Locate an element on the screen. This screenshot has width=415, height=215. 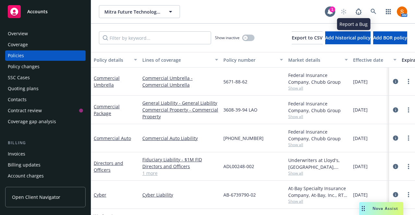
a: Account charges is located at coordinates (45, 176).